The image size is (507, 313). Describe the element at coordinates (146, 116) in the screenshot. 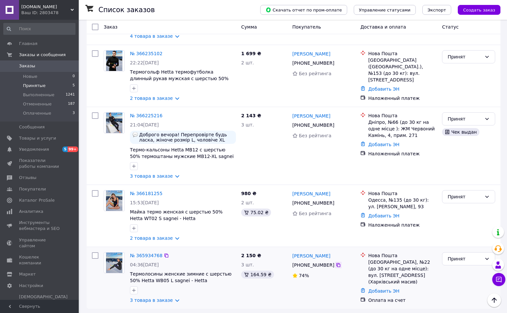

I see `a: № 366225216` at that location.